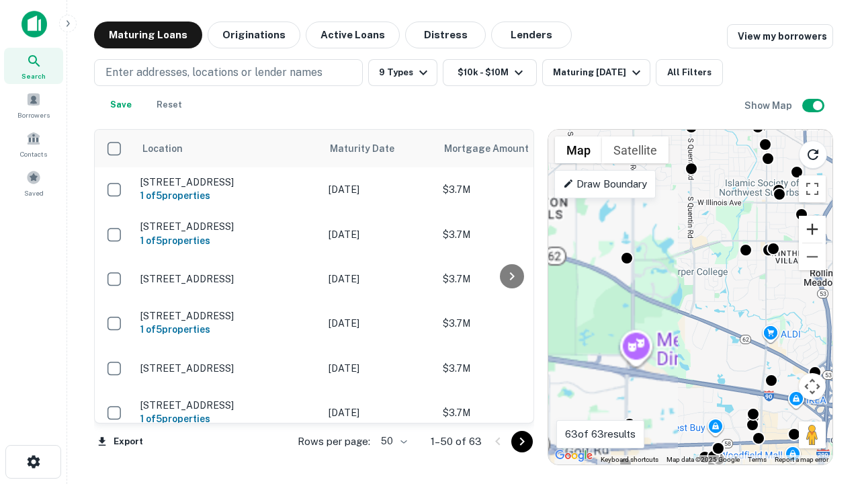 The width and height of the screenshot is (860, 484). I want to click on p: Draw Boundary, so click(604, 184).